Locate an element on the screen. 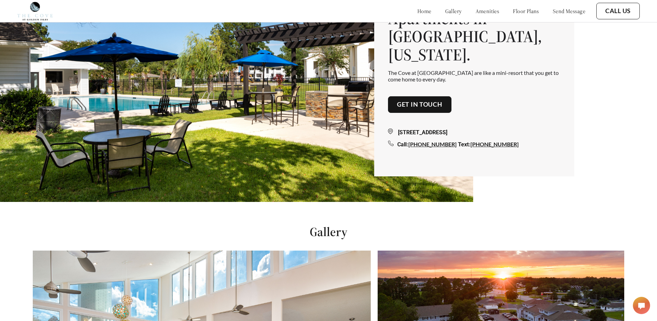  img: Company logo is located at coordinates (35, 11).